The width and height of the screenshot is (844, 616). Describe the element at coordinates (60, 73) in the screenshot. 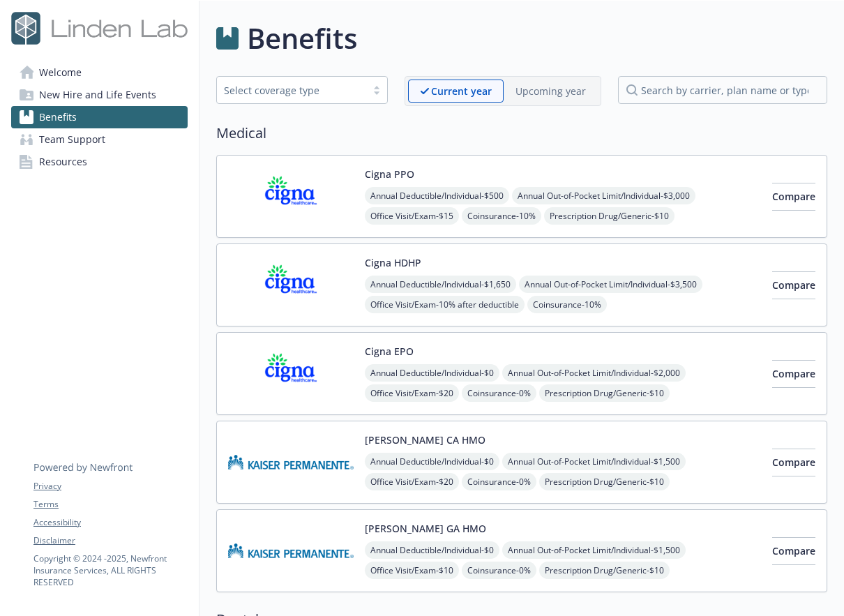

I see `span: Welcome` at that location.